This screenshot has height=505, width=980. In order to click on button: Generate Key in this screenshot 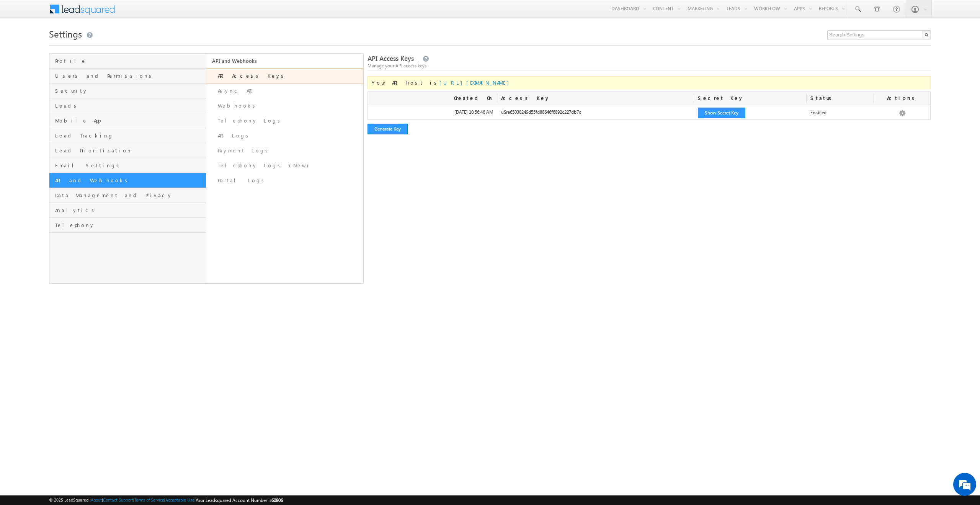, I will do `click(387, 129)`.